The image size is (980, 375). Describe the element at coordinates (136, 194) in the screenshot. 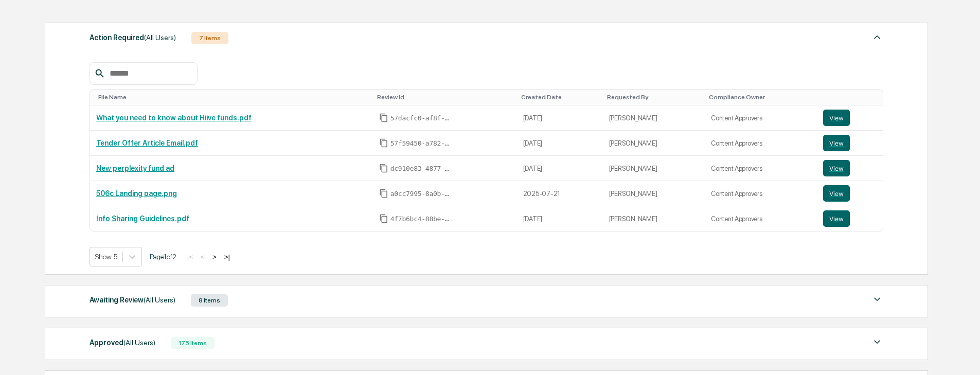

I see `a: 506c Landing page.png` at that location.